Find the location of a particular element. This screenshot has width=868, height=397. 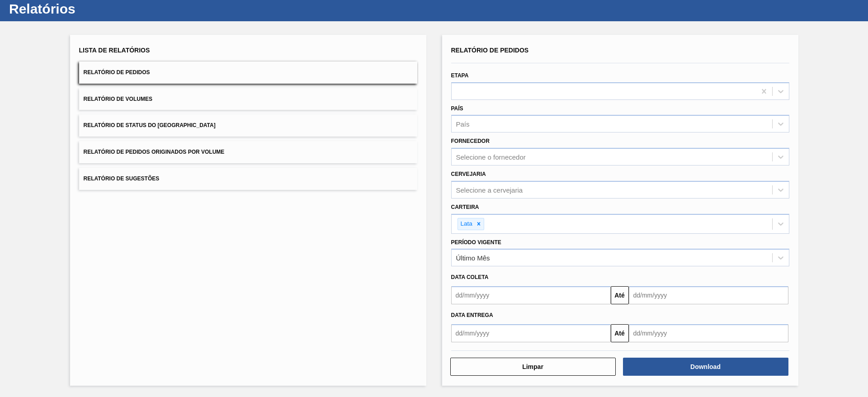

label: Fornecedor is located at coordinates (470, 141).